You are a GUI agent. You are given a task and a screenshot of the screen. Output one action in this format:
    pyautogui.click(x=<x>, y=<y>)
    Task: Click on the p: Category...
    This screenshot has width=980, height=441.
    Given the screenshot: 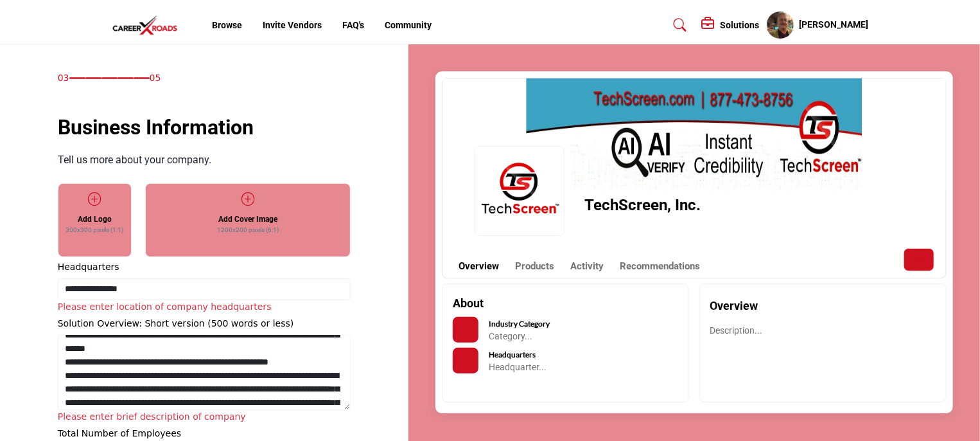 What is the action you would take?
    pyautogui.click(x=519, y=337)
    